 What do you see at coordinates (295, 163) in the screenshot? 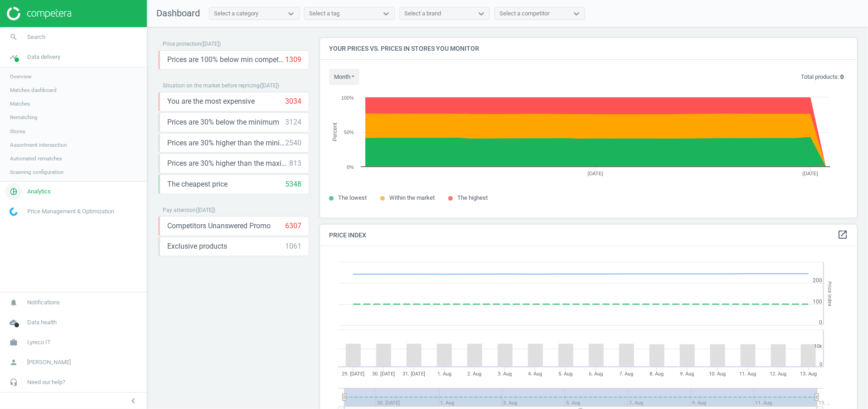
I see `div: 813` at bounding box center [295, 163].